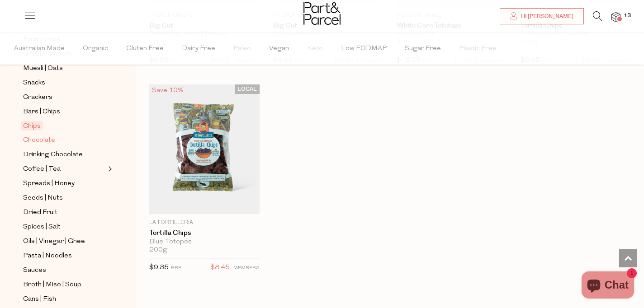 The image size is (644, 308). What do you see at coordinates (64, 68) in the screenshot?
I see `a: Muesli | Oats` at bounding box center [64, 68].